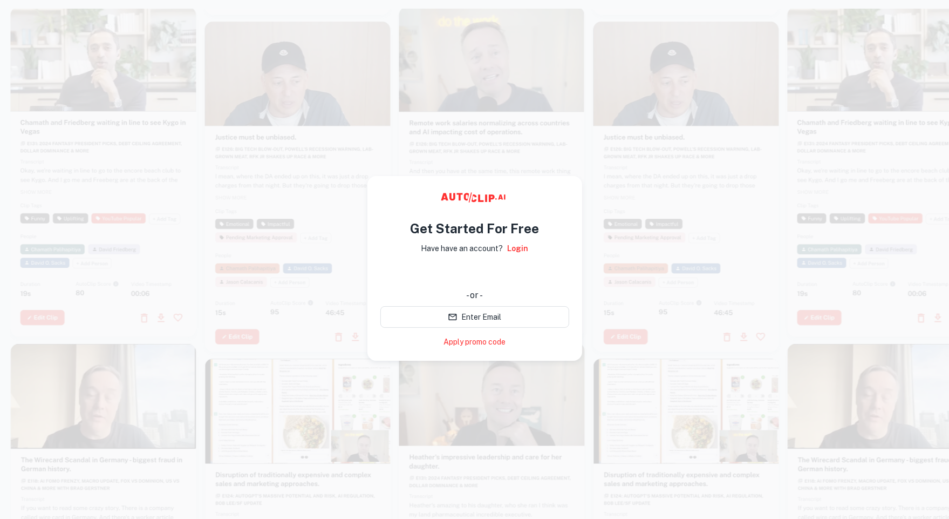 This screenshot has width=949, height=519. Describe the element at coordinates (462, 248) in the screenshot. I see `p: Have have an account?` at that location.